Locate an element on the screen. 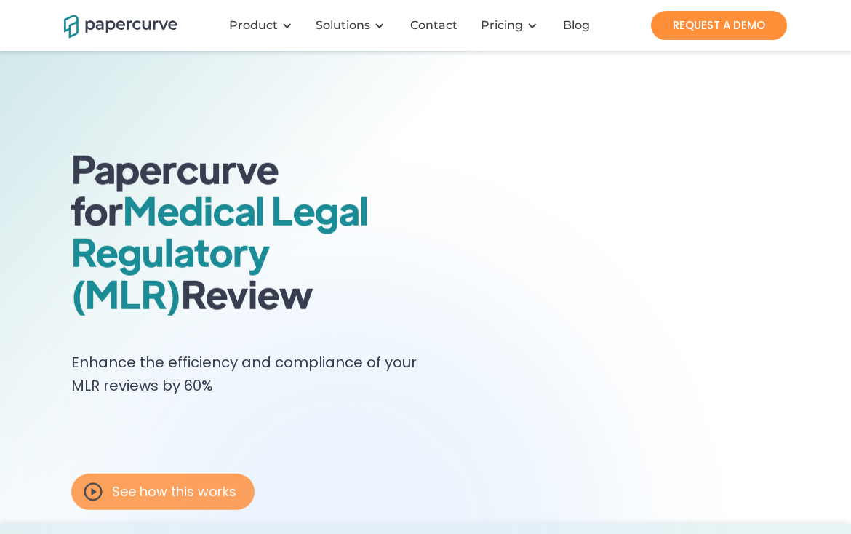 This screenshot has width=851, height=534. div: Contact is located at coordinates (433, 25).